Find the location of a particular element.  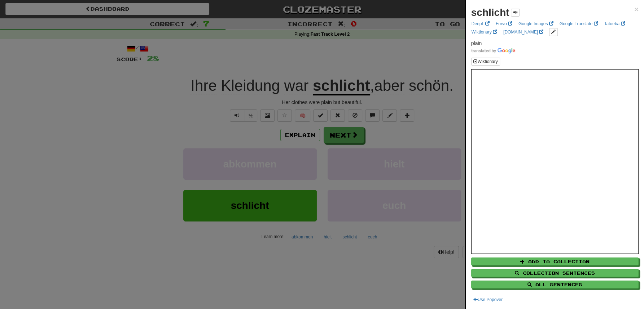

a: Forvo is located at coordinates (504, 24).